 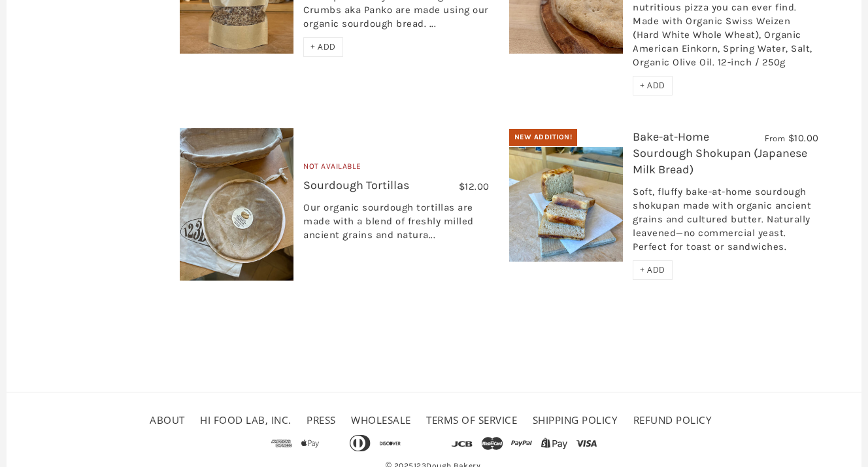 What do you see at coordinates (434, 420) in the screenshot?
I see `ul: Secondary` at bounding box center [434, 420].